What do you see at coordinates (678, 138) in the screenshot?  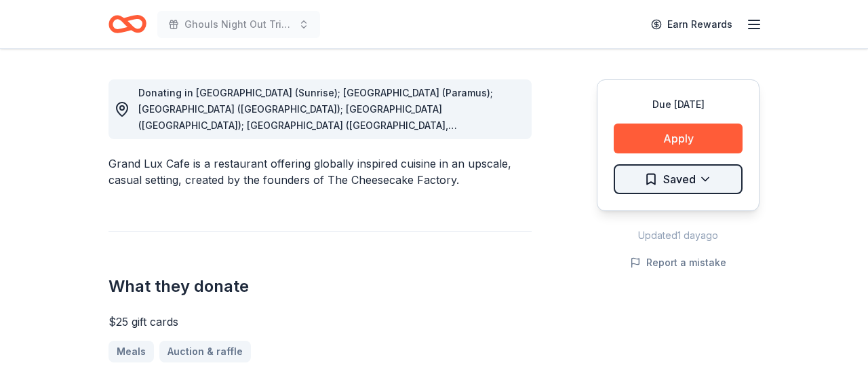 I see `button: Apply` at bounding box center [678, 138].